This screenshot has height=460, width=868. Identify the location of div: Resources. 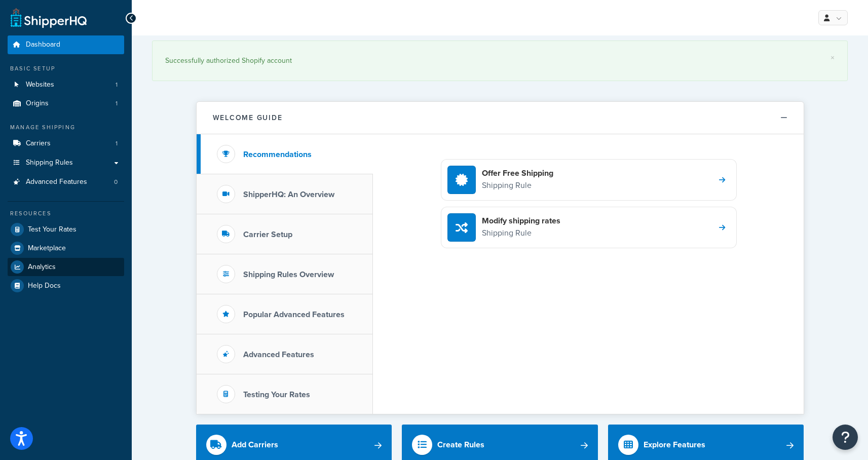
(66, 213).